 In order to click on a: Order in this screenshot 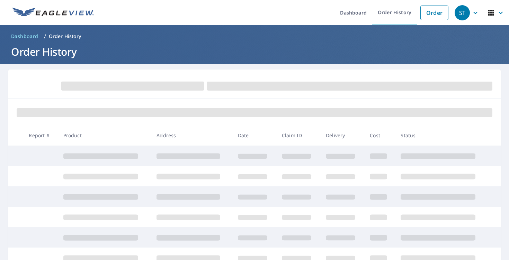, I will do `click(434, 13)`.